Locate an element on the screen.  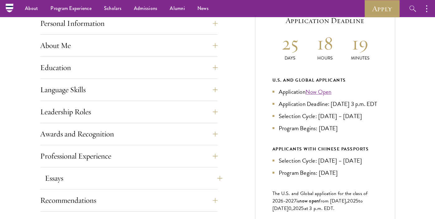
span: The U.S. and Global application for the class of 202 is located at coordinates (320, 197).